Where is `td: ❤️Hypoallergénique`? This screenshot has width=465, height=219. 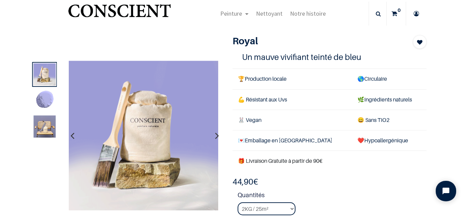
td: ❤️Hypoallergénique is located at coordinates (389, 140).